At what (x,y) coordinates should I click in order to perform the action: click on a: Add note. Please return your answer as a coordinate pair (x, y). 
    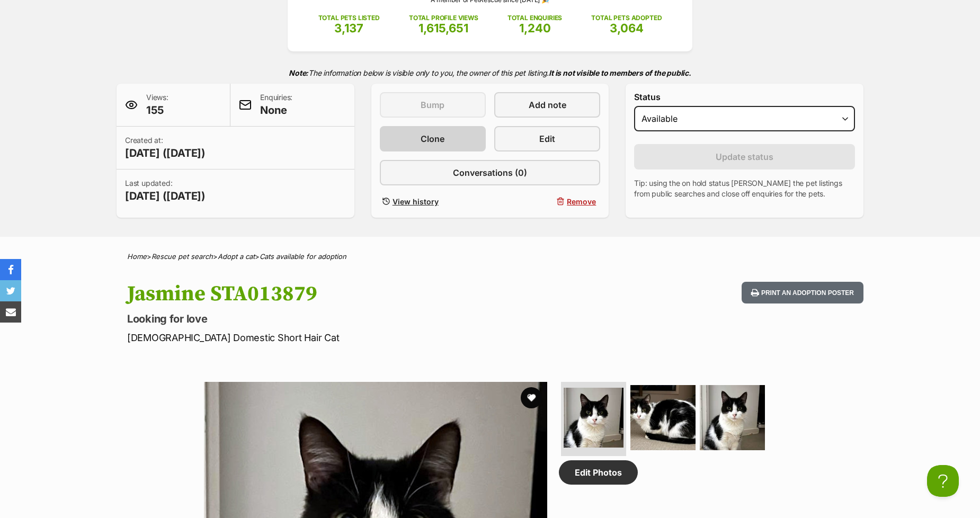
    Looking at the image, I should click on (547, 105).